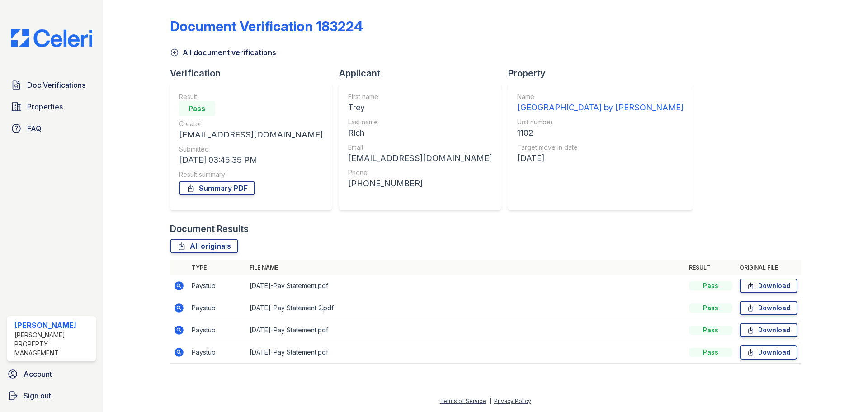 The width and height of the screenshot is (868, 412). I want to click on div: First name, so click(421, 96).